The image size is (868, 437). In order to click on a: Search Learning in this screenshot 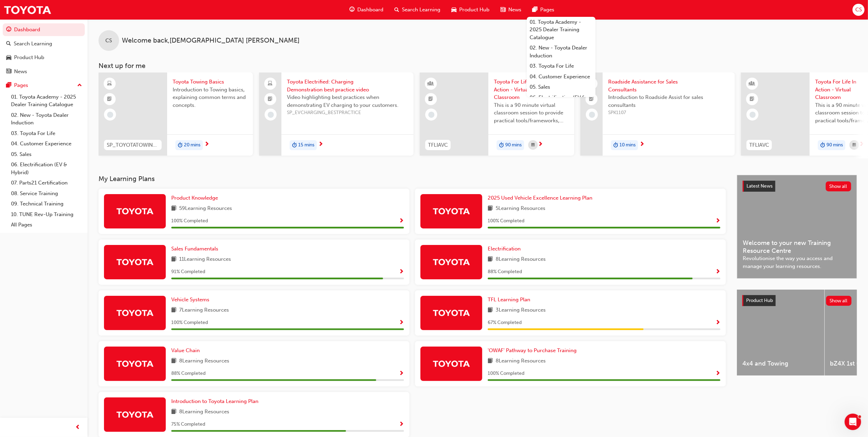, I will do `click(43, 43)`.